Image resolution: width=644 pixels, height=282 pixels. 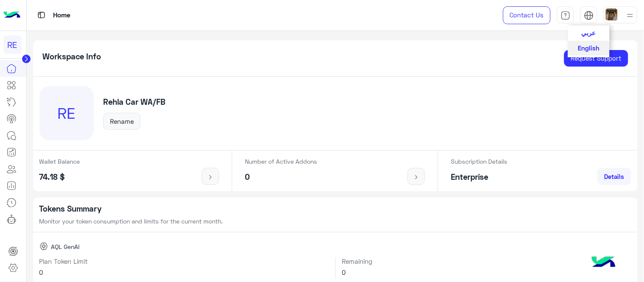 What do you see at coordinates (614, 176) in the screenshot?
I see `a: Details` at bounding box center [614, 176].